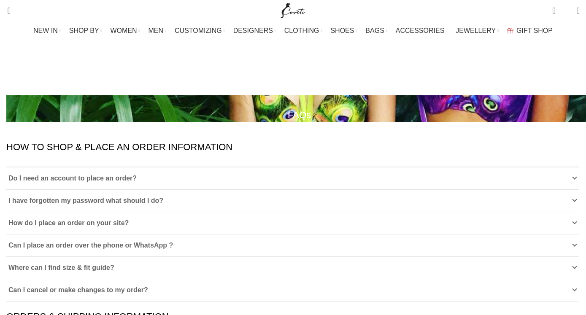  What do you see at coordinates (553, 11) in the screenshot?
I see `a: 1` at bounding box center [553, 11].